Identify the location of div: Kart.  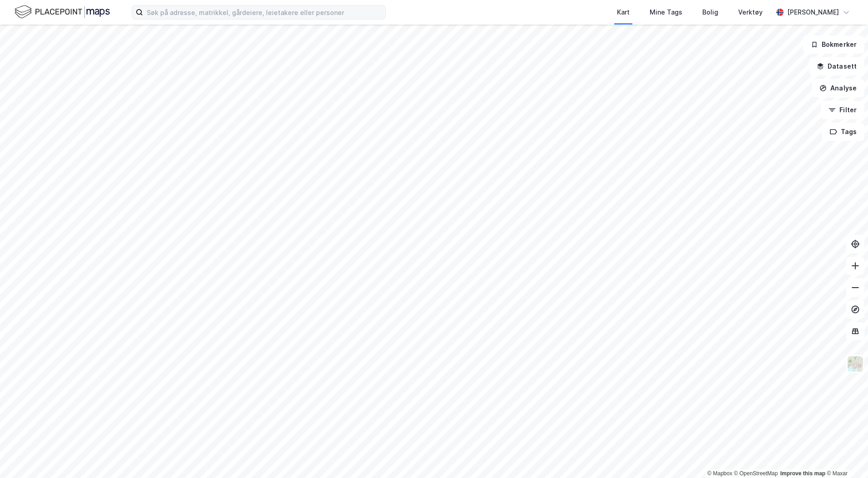
(624, 12).